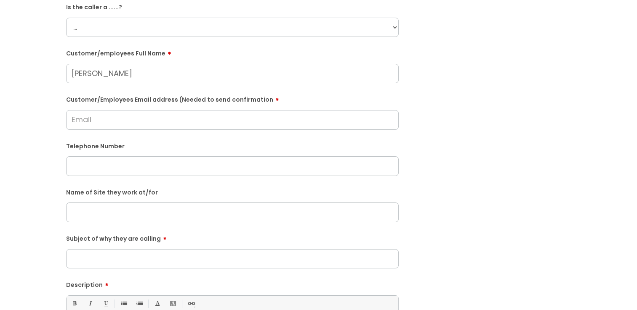 This screenshot has height=310, width=637. Describe the element at coordinates (157, 304) in the screenshot. I see `a: Font Color` at that location.